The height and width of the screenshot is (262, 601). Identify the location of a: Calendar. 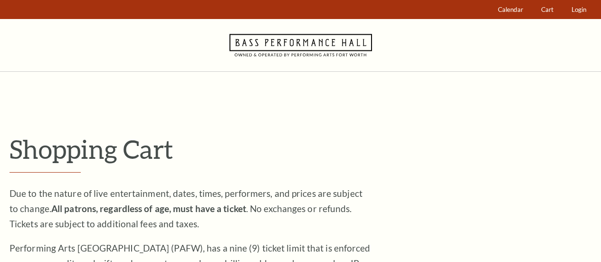
(511, 10).